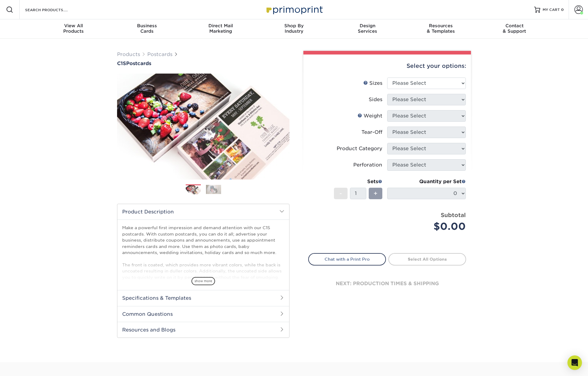 This screenshot has height=376, width=588. Describe the element at coordinates (73, 29) in the screenshot. I see `a: View AllProducts` at that location.